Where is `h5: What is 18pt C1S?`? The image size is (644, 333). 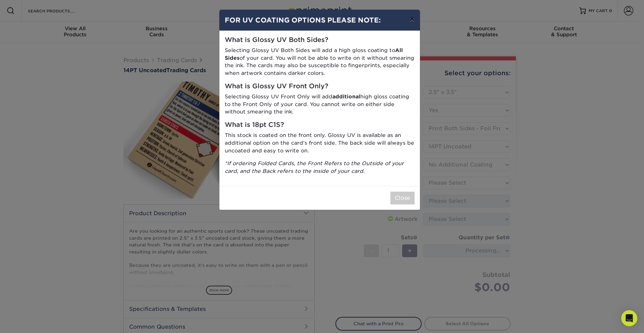
h5: What is 18pt C1S? is located at coordinates (320, 125).